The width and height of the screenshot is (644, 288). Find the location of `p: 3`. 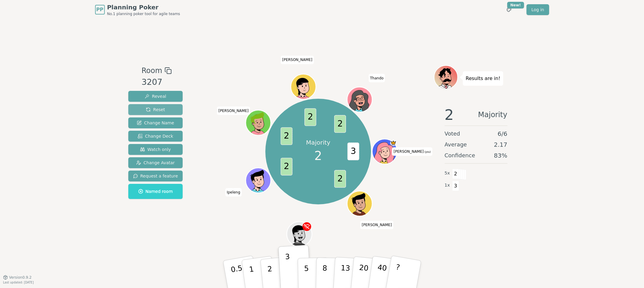

p: 3 is located at coordinates (288, 269).